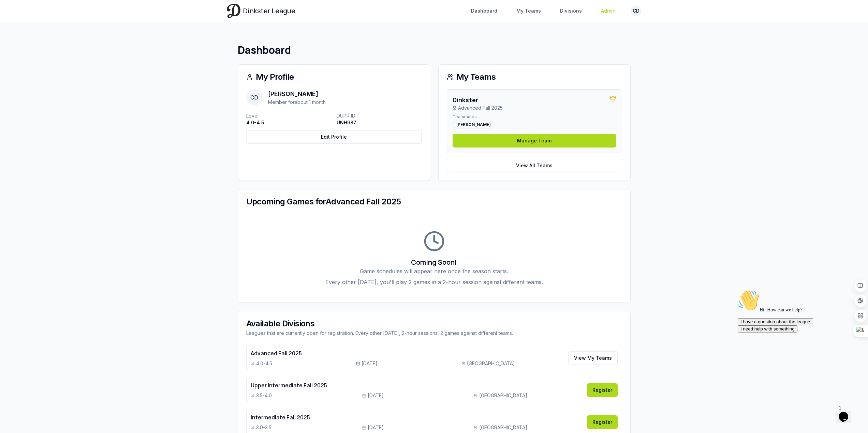 This screenshot has height=433, width=868. What do you see at coordinates (535, 165) in the screenshot?
I see `a: View All Teams` at bounding box center [535, 165].